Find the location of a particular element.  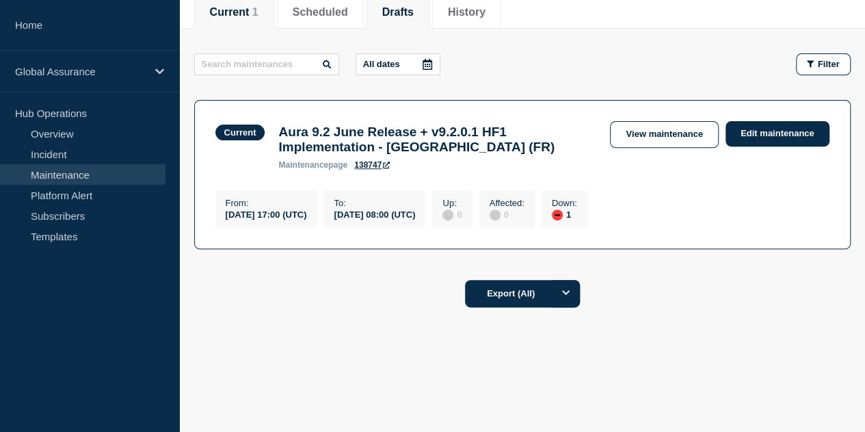

button: Current 1 is located at coordinates (234, 12).